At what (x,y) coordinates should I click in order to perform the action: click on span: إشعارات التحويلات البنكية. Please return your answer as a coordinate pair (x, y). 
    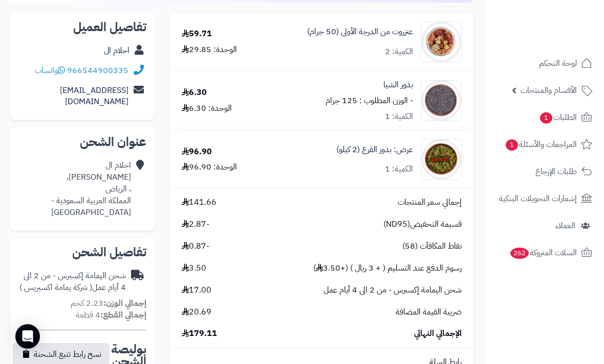
    Looking at the image, I should click on (538, 199).